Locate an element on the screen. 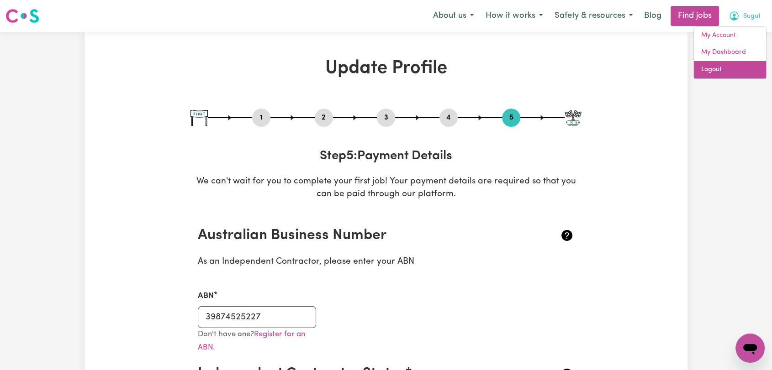  a: My Dashboard is located at coordinates (730, 53).